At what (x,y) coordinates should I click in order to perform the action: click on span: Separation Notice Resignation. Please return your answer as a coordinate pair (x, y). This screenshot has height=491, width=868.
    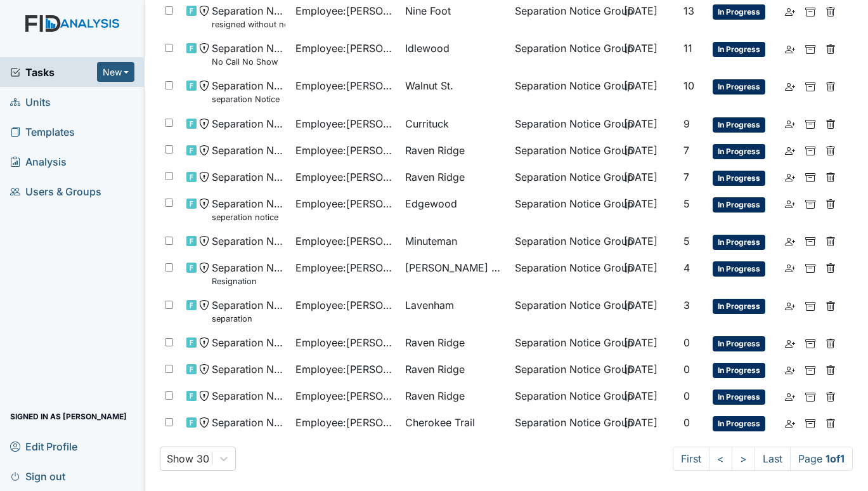
    Looking at the image, I should click on (249, 274).